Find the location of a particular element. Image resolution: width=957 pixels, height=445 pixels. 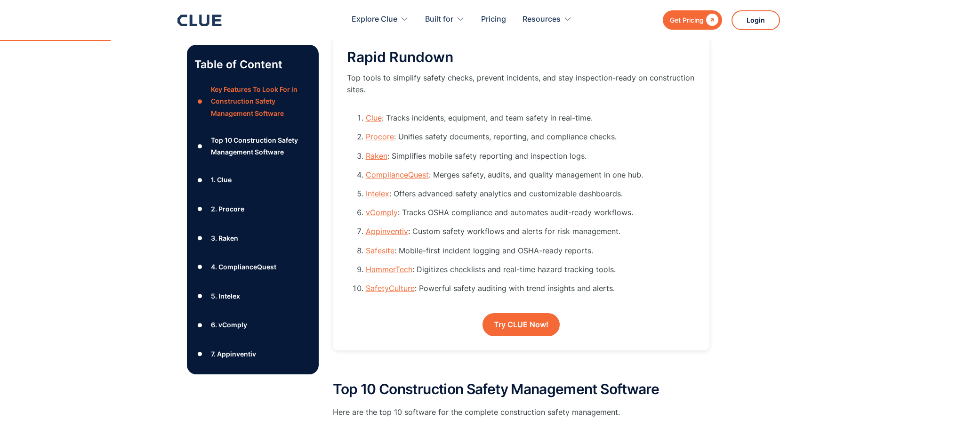

a: Get Pricing is located at coordinates (692, 20).